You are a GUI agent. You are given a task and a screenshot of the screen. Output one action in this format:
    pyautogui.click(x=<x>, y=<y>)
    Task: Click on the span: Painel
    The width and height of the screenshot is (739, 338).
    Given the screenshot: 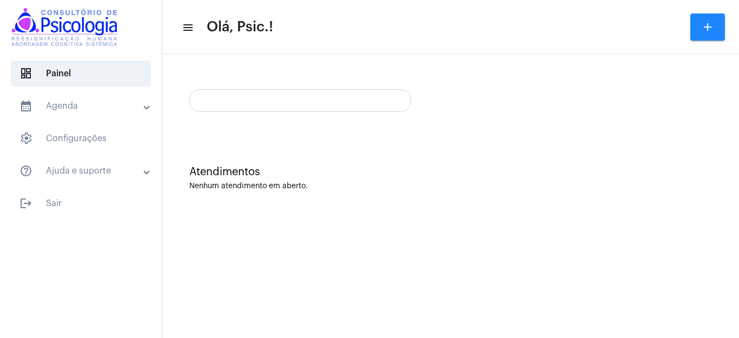 What is the action you would take?
    pyautogui.click(x=81, y=74)
    